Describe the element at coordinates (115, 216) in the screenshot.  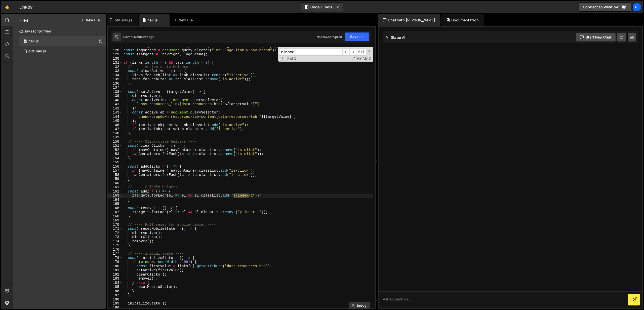
I see `div: 168` at that location.